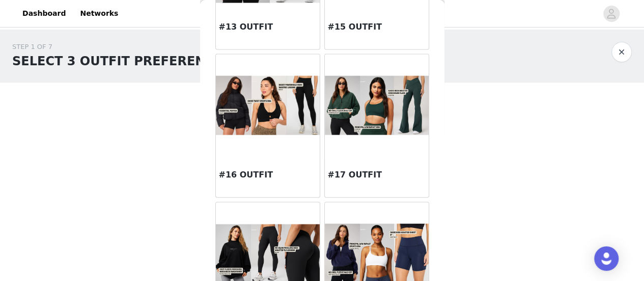  I want to click on div: Open Intercom Messenger, so click(606, 258).